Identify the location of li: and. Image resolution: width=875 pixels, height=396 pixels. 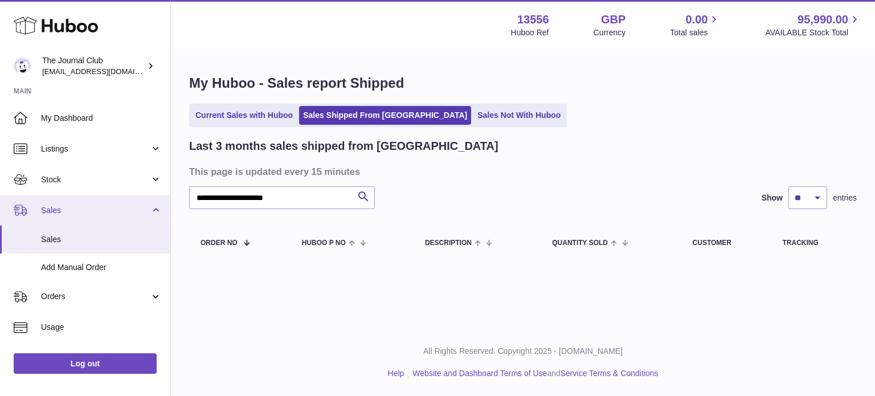
(533, 373).